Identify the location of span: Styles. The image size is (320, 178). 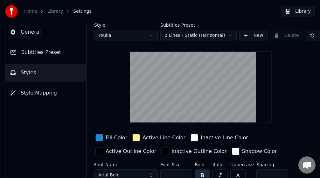
(28, 73).